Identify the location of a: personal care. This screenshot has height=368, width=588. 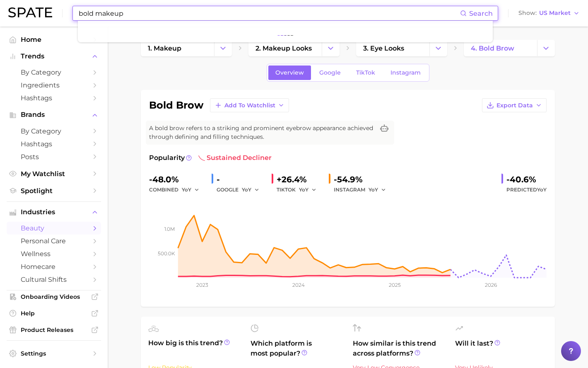
(54, 241).